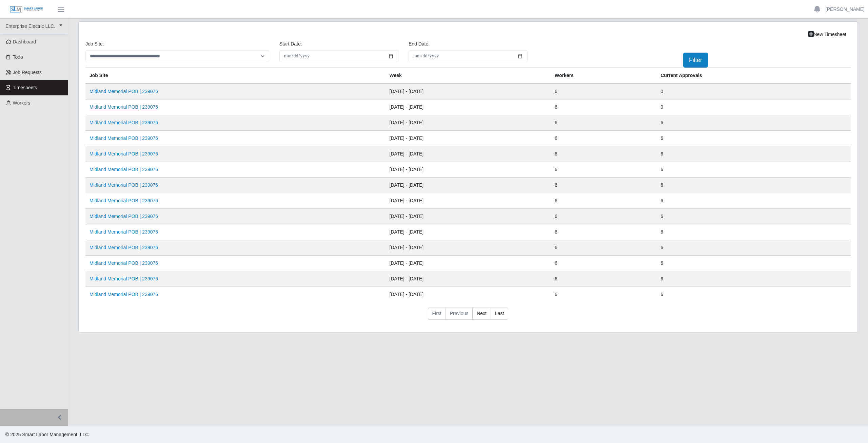 This screenshot has width=868, height=443. What do you see at coordinates (696, 60) in the screenshot?
I see `button: Filter` at bounding box center [696, 60].